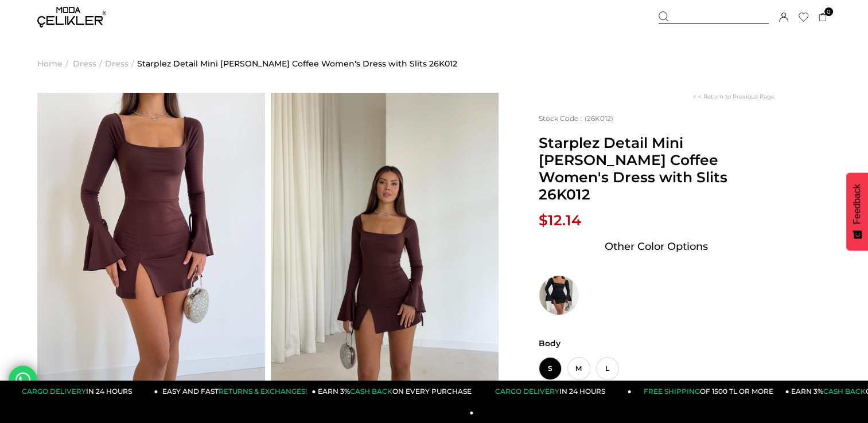 The height and width of the screenshot is (423, 868). I want to click on a: Home, so click(50, 63).